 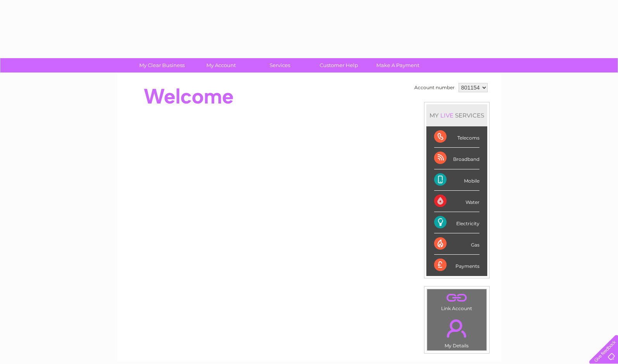 I want to click on div: Payments, so click(x=457, y=265).